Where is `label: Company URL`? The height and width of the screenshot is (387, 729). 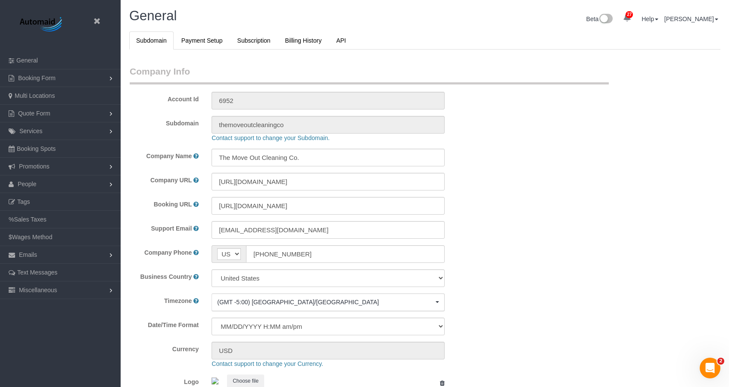 label: Company URL is located at coordinates (171, 180).